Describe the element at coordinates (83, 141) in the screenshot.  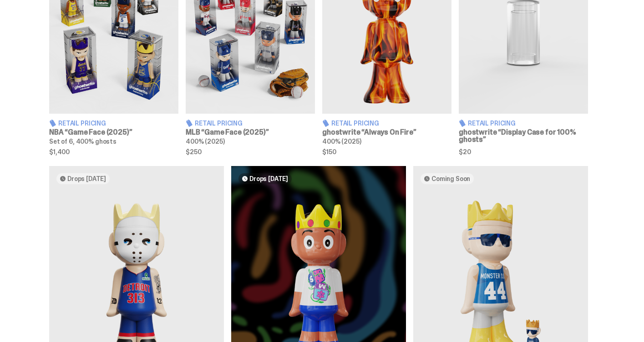
I see `span: Set of 6, 400% ghosts` at that location.